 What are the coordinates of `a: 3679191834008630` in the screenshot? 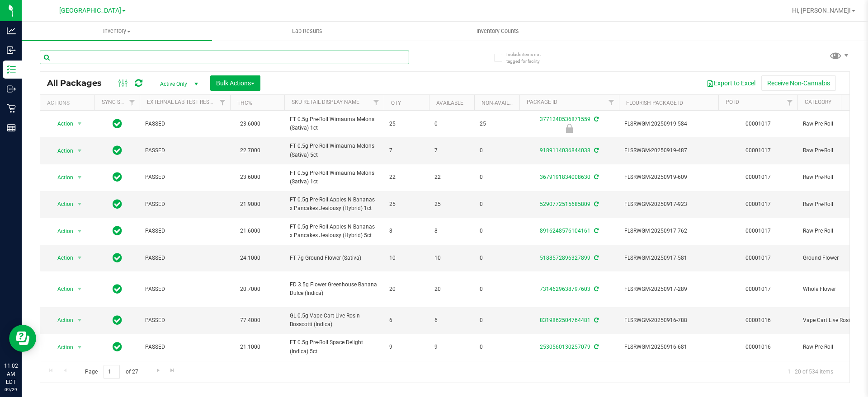 It's located at (565, 177).